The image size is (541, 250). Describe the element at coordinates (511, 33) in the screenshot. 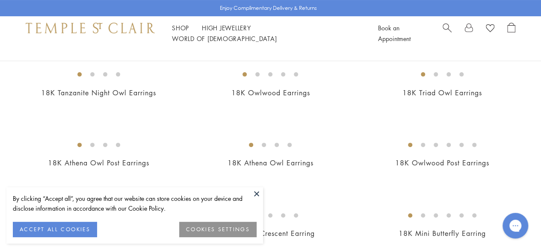

I see `a: Open Shopping Bag` at that location.